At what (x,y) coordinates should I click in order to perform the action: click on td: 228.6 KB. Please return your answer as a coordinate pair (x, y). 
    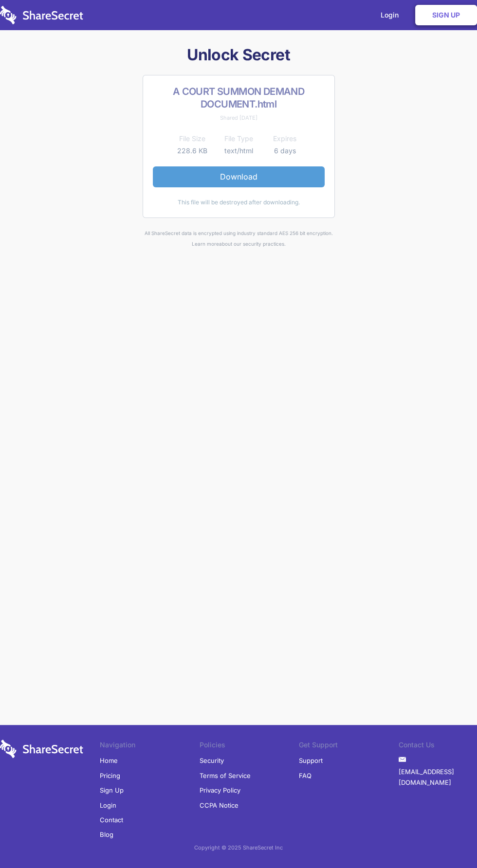
    Looking at the image, I should click on (192, 151).